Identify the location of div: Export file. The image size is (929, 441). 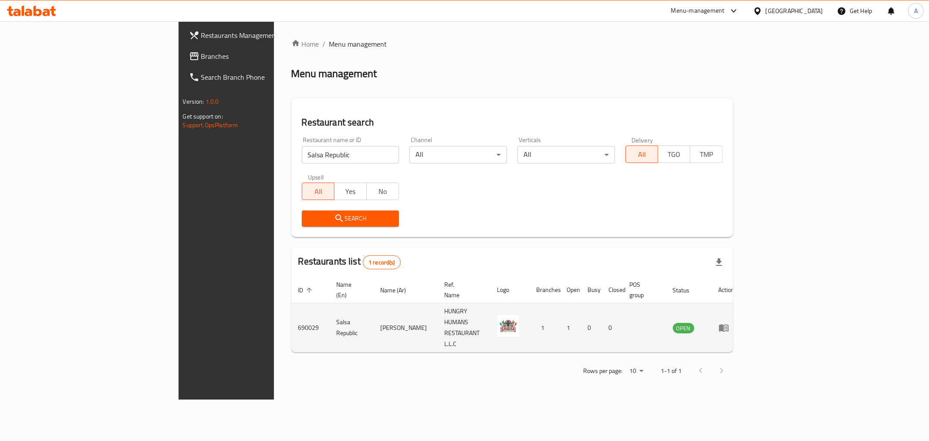
(719, 262).